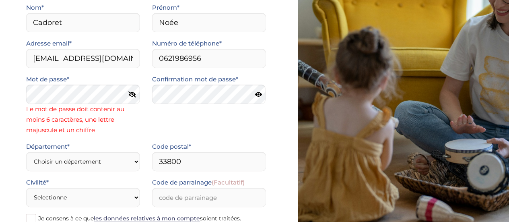 The image size is (509, 222). Describe the element at coordinates (209, 161) in the screenshot. I see `input: Code postal` at that location.